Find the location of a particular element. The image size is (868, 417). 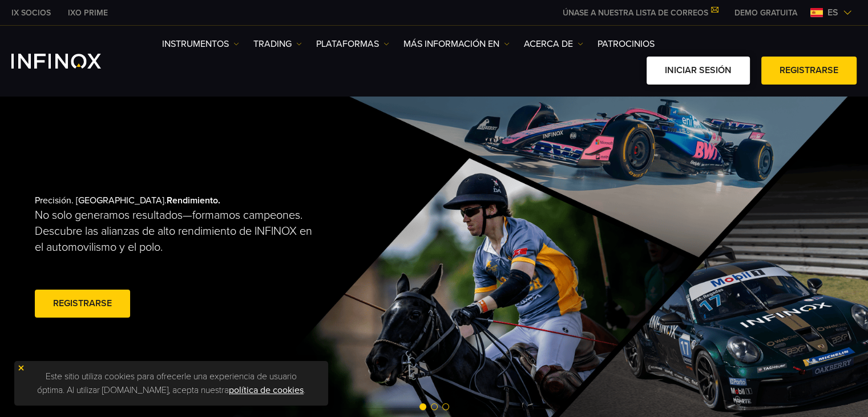

a: ACERCA DE is located at coordinates (554, 44).